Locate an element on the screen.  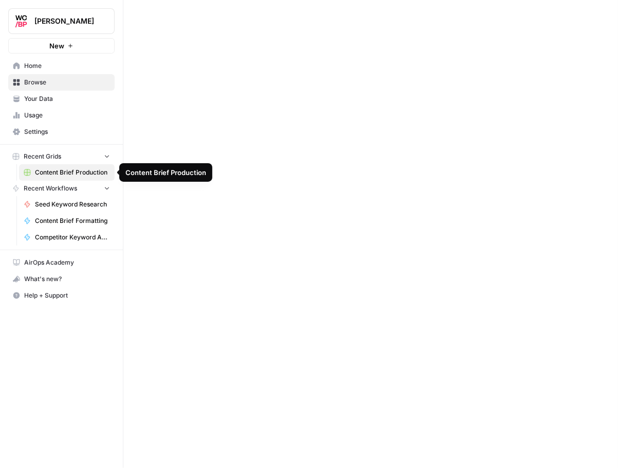
span: Competitor Keyword Analysis is located at coordinates (73, 237).